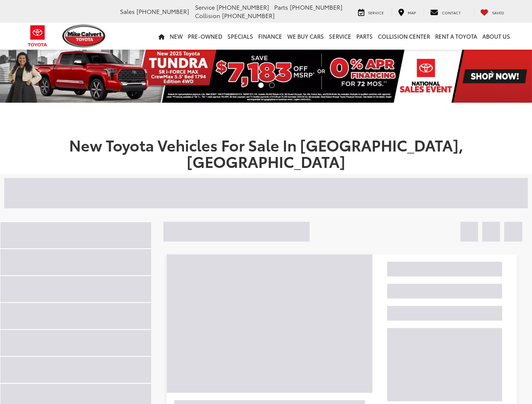 The image size is (532, 404). I want to click on span: Saved, so click(498, 12).